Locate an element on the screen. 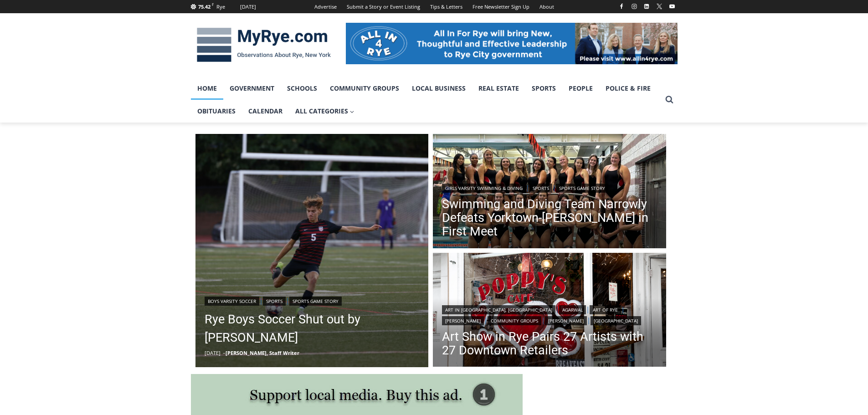 This screenshot has height=415, width=868. button: View Search Form is located at coordinates (669, 100).